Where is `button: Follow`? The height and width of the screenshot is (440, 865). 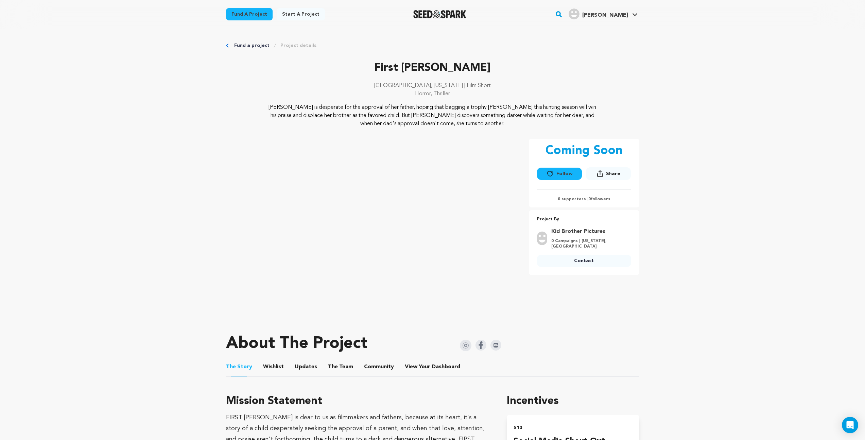
button: Follow is located at coordinates (559, 174).